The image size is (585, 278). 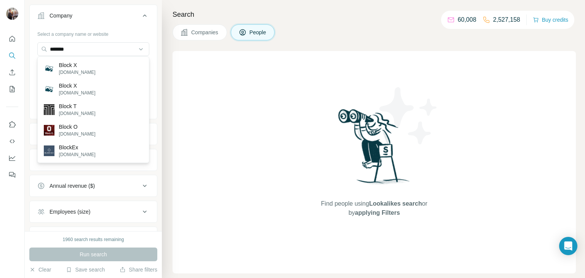 What do you see at coordinates (467, 20) in the screenshot?
I see `p: 60,008` at bounding box center [467, 20].